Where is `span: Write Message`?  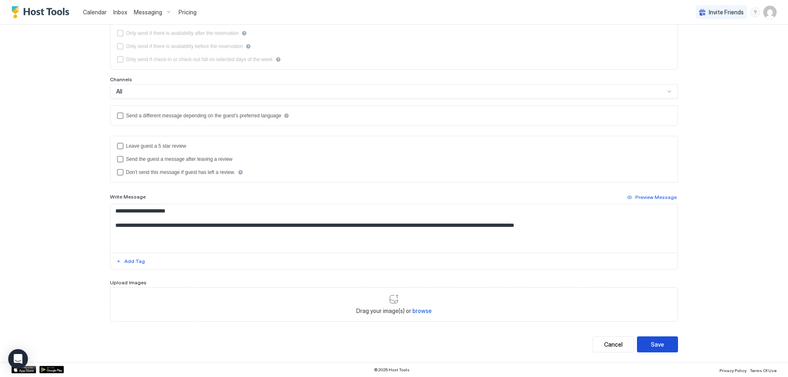 span: Write Message is located at coordinates (128, 197).